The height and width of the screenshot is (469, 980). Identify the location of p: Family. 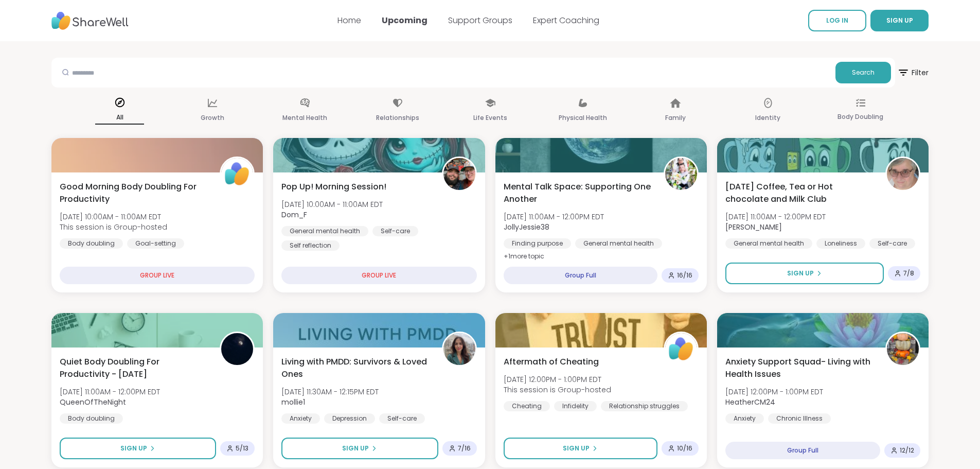
(675, 117).